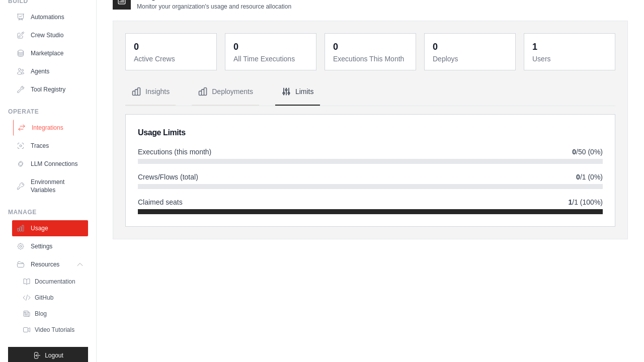  I want to click on span: Logout, so click(54, 356).